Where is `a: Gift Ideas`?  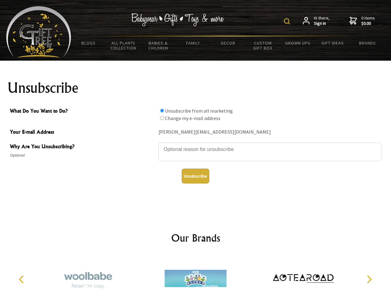 a: Gift Ideas is located at coordinates (332, 43).